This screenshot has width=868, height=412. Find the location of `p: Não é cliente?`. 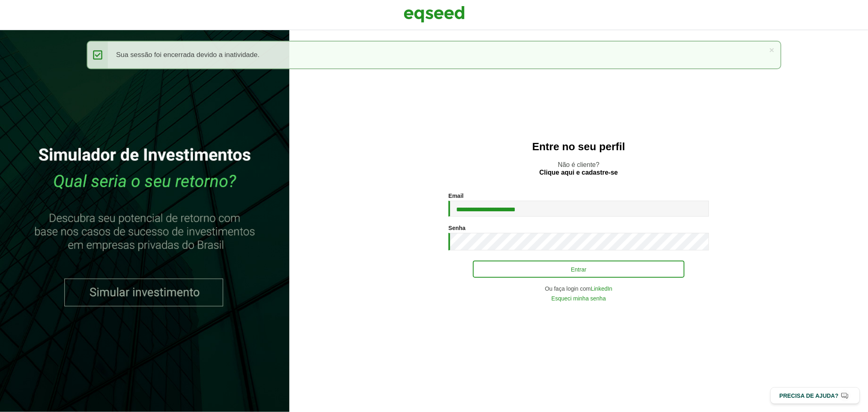

p: Não é cliente? is located at coordinates (579, 169).